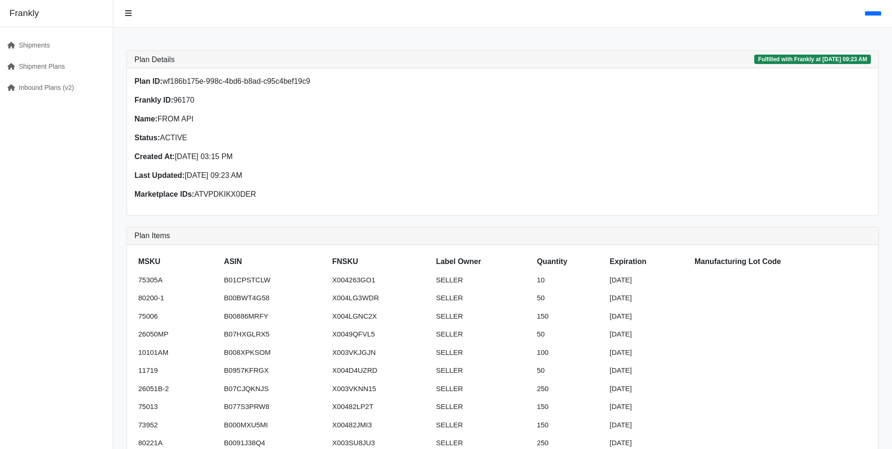  I want to click on strong: Plan ID:, so click(149, 81).